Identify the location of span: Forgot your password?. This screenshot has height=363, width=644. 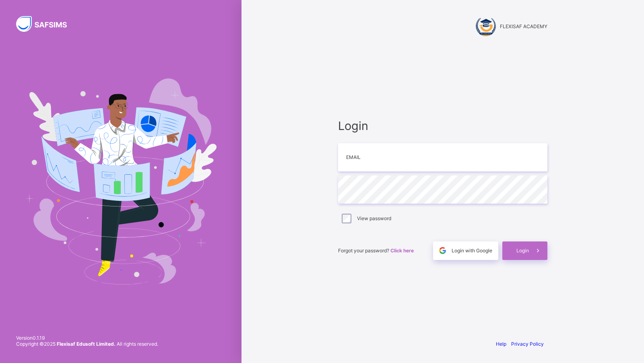
(376, 250).